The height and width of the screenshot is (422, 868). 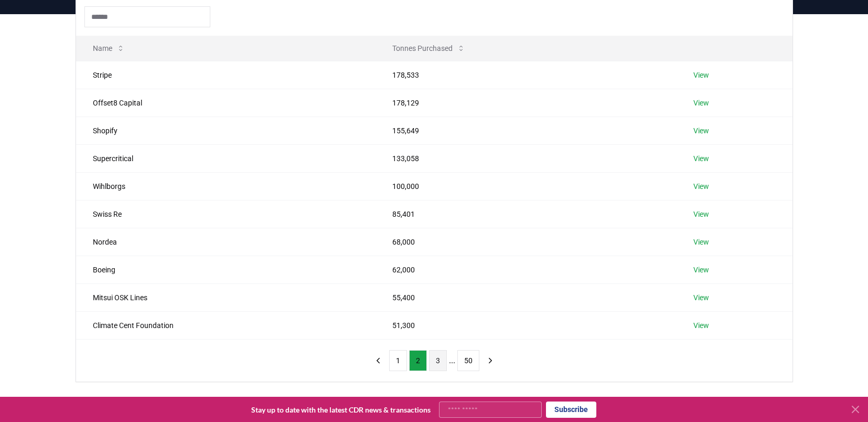 I want to click on td: Offset8 Capital, so click(x=226, y=102).